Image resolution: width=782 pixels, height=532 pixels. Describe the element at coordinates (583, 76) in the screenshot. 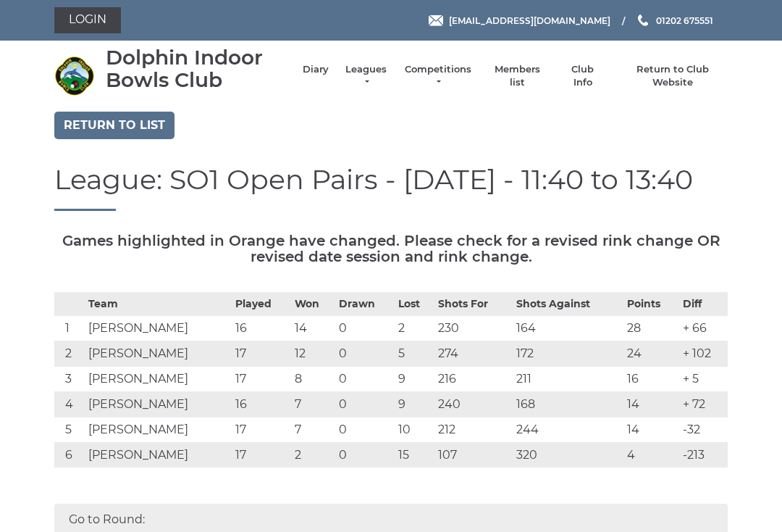

I see `a: Club Info` at that location.